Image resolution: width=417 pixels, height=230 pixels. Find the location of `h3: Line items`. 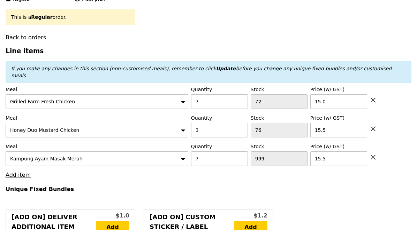

h3: Line items is located at coordinates (209, 51).